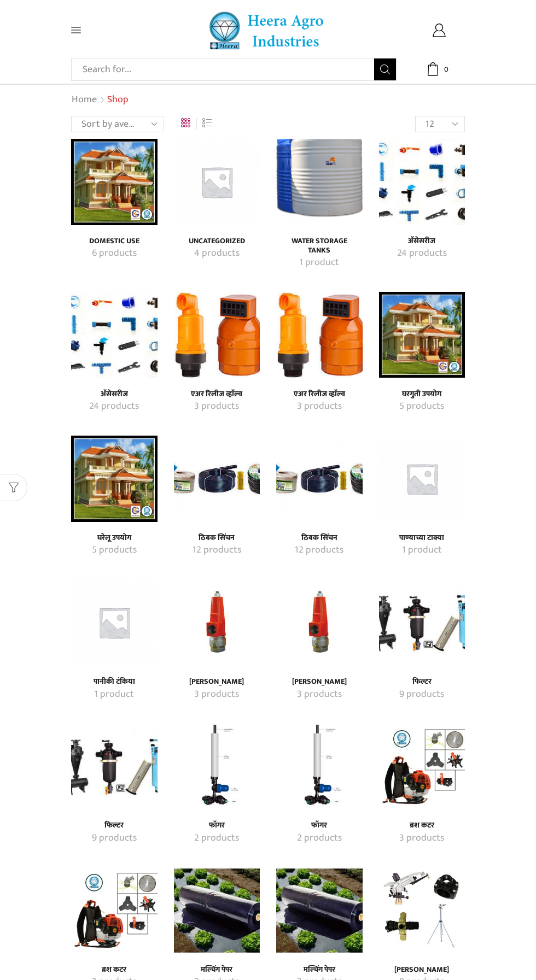  Describe the element at coordinates (114, 254) in the screenshot. I see `mark: 6 products` at that location.